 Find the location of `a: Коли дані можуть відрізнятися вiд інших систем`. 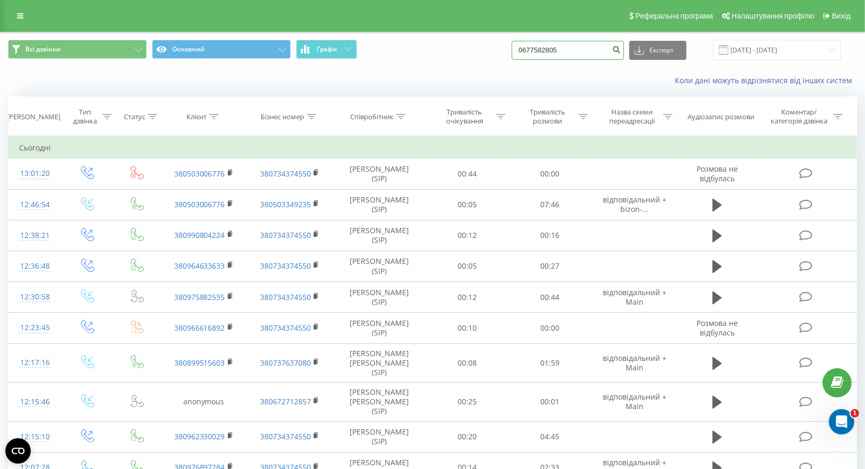

a: Коли дані можуть відрізнятися вiд інших систем is located at coordinates (766, 80).